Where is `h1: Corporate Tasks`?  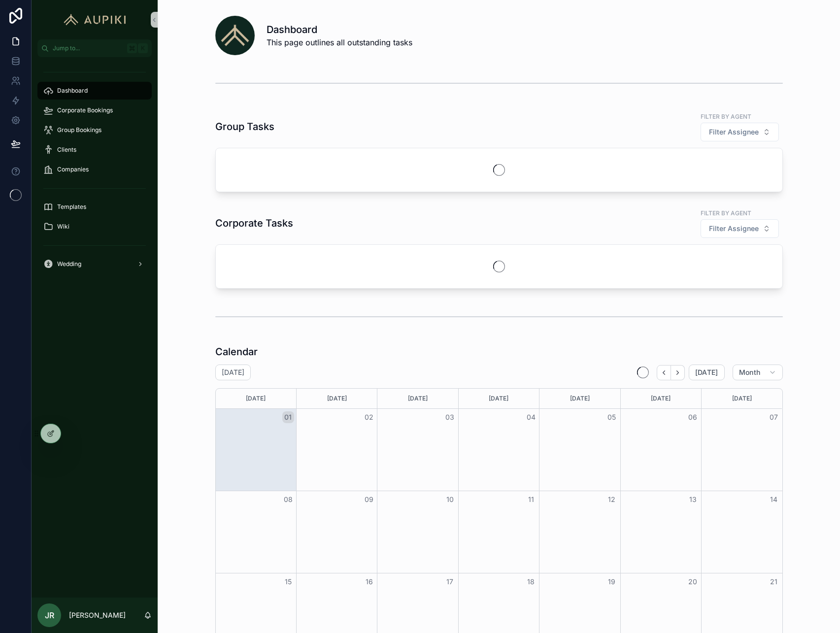 h1: Corporate Tasks is located at coordinates (255, 223).